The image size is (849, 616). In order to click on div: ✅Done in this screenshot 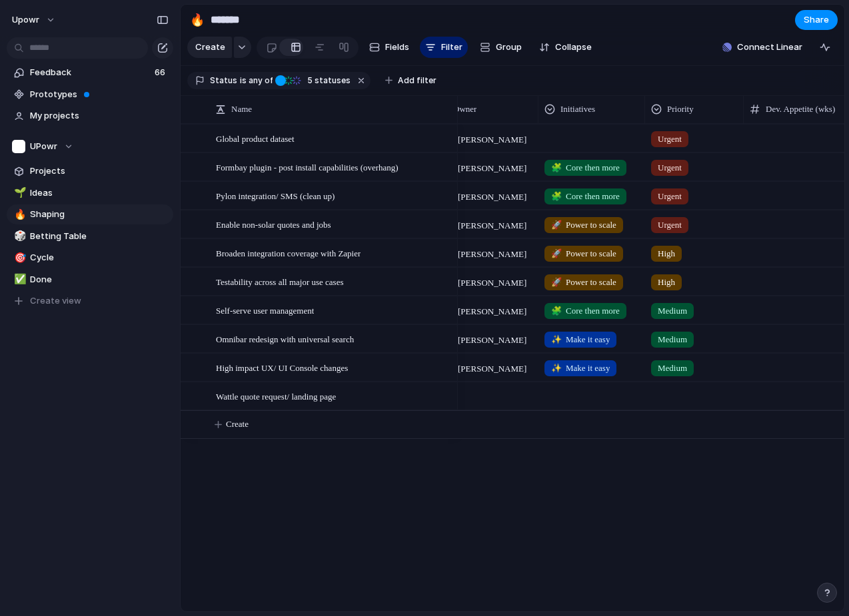, I will do `click(90, 280)`.